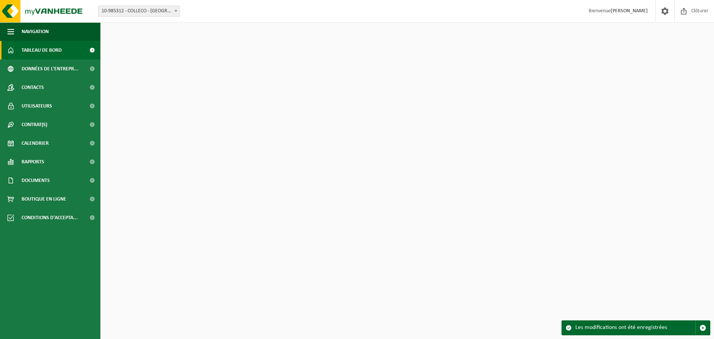 This screenshot has width=714, height=339. What do you see at coordinates (36, 180) in the screenshot?
I see `span: Documents` at bounding box center [36, 180].